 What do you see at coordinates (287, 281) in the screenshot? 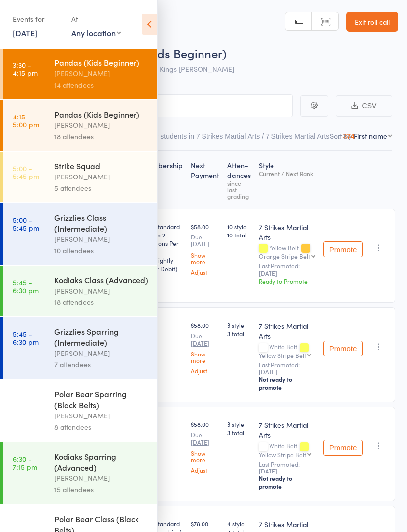
I see `div: Ready to Promote` at bounding box center [287, 281].